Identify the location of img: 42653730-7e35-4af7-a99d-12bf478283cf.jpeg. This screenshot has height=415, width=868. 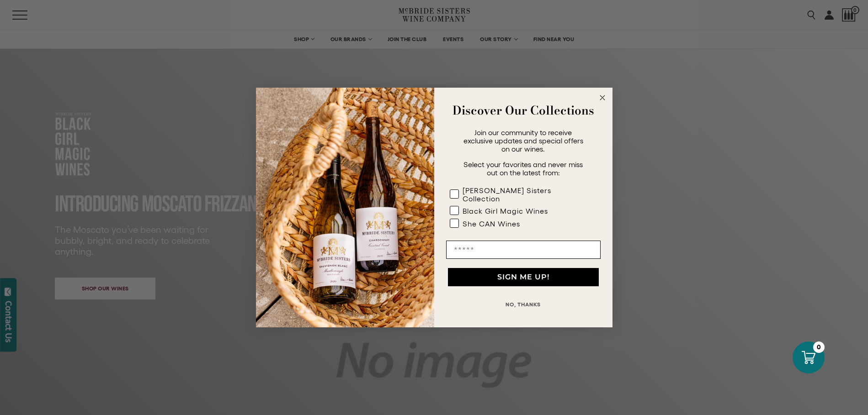
(345, 208).